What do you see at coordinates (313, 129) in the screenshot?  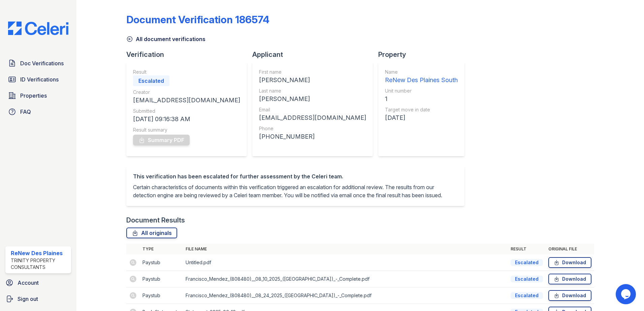 I see `div: Phone` at bounding box center [313, 129].